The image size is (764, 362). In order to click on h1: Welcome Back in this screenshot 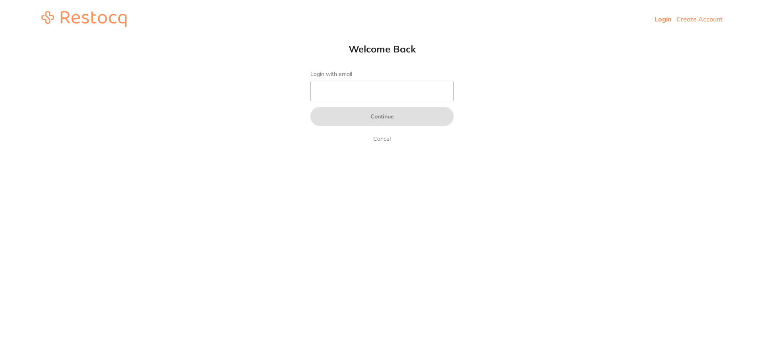, I will do `click(382, 49)`.